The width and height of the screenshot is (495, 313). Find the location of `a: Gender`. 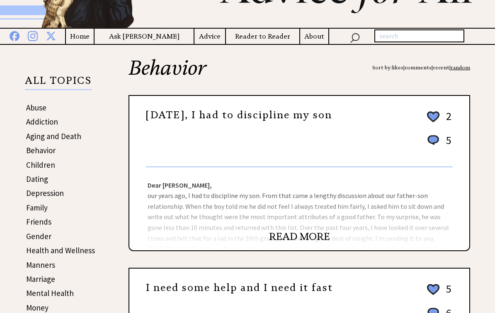

a: Gender is located at coordinates (39, 236).